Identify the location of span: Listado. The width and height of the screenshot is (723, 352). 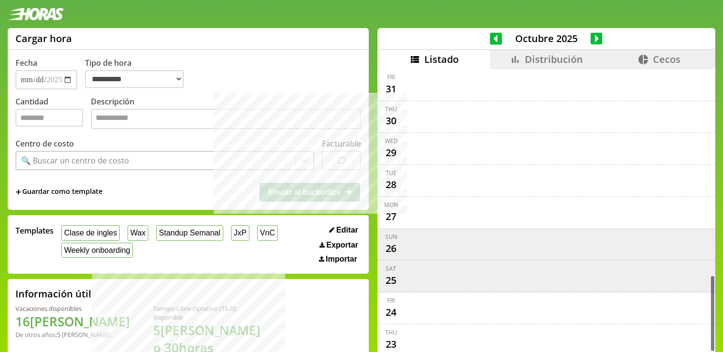
(441, 59).